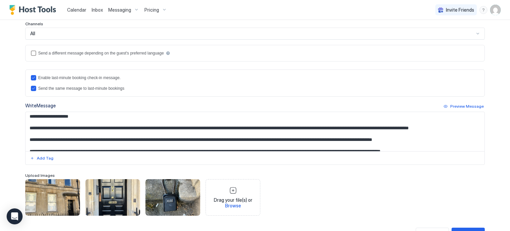 This screenshot has width=510, height=231. I want to click on div: Send a different message depending on the guest's preferred language, so click(101, 53).